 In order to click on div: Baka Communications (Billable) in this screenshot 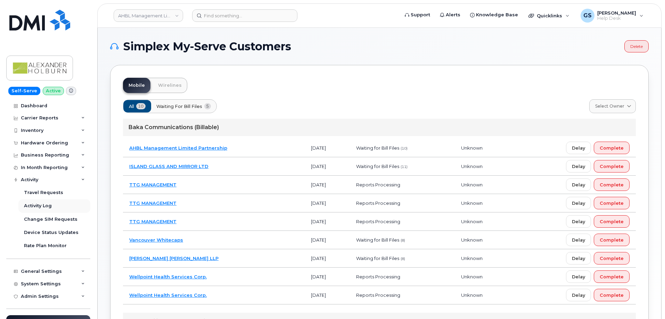, I will do `click(380, 128)`.